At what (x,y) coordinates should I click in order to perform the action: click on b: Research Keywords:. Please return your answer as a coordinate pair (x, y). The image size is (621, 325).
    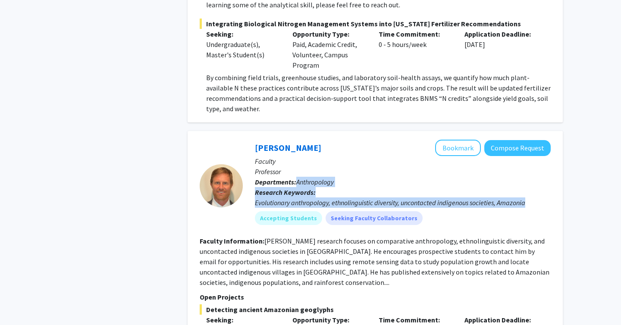
    Looking at the image, I should click on (285, 192).